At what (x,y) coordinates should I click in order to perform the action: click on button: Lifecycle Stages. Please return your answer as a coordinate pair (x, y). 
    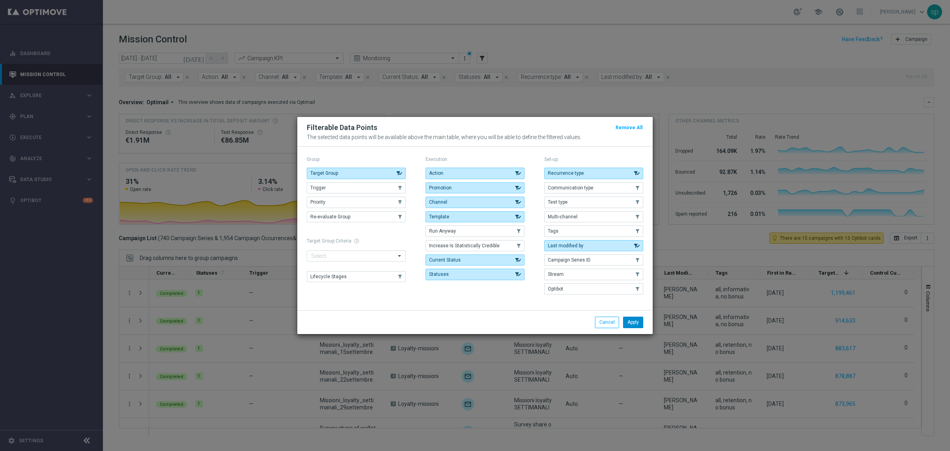
    Looking at the image, I should click on (356, 276).